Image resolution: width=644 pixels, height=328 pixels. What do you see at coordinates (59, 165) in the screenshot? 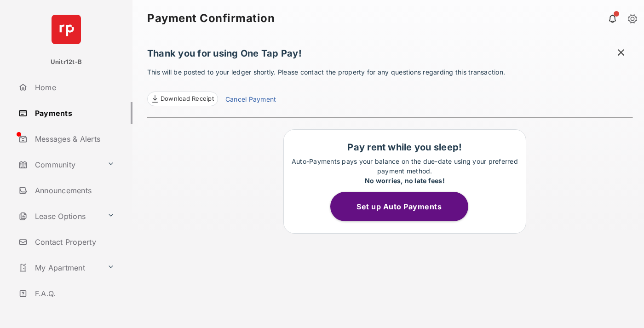
I see `a: Community` at bounding box center [59, 165].